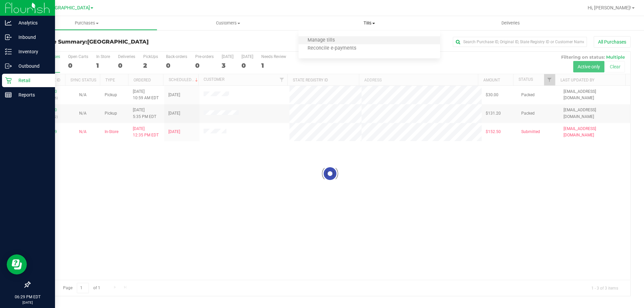  Describe the element at coordinates (32, 37) in the screenshot. I see `p: Inbound` at that location.